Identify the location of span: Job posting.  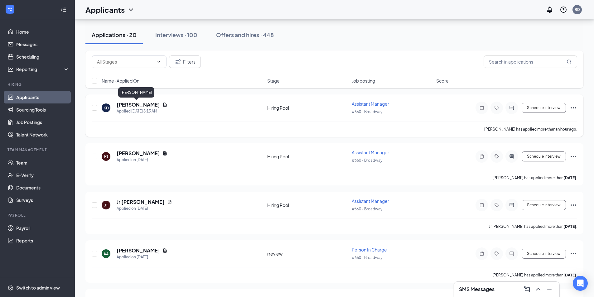
(364, 81).